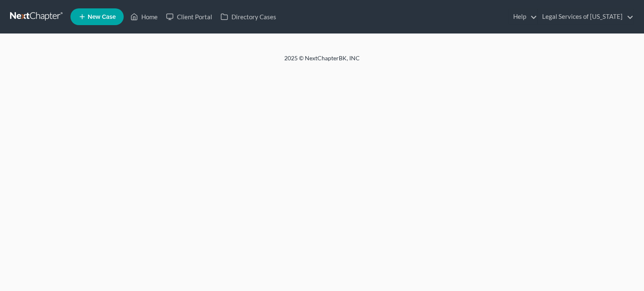  What do you see at coordinates (523, 17) in the screenshot?
I see `a: Help` at bounding box center [523, 17].